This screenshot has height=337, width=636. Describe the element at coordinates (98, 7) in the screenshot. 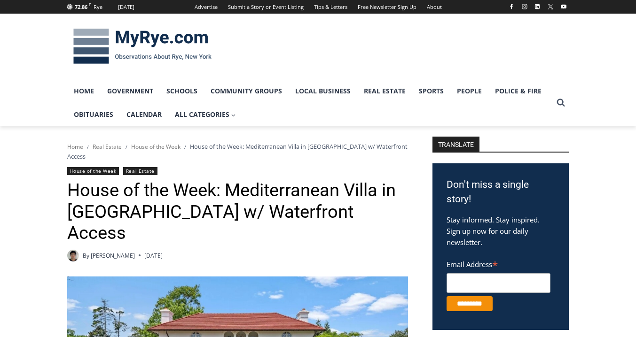

I see `div: Rye` at that location.